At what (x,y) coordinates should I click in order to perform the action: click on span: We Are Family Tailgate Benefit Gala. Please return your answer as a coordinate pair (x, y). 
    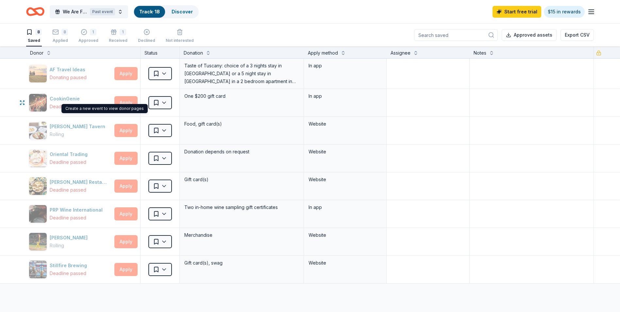
    Looking at the image, I should click on (75, 12).